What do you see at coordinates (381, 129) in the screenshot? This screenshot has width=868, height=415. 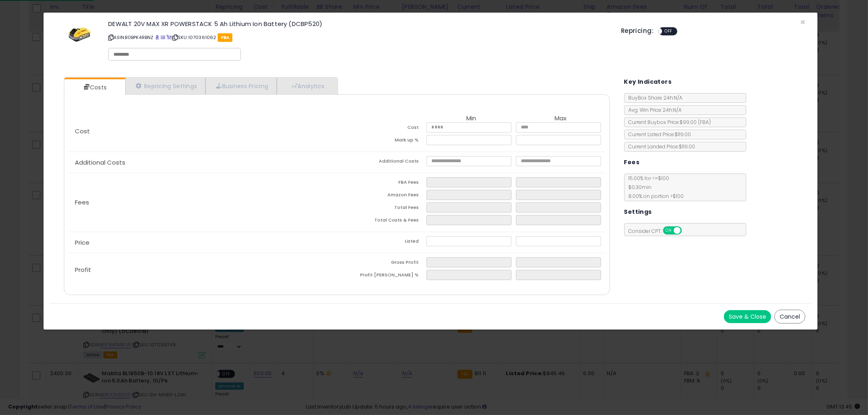 I see `td: Cost` at bounding box center [381, 129].